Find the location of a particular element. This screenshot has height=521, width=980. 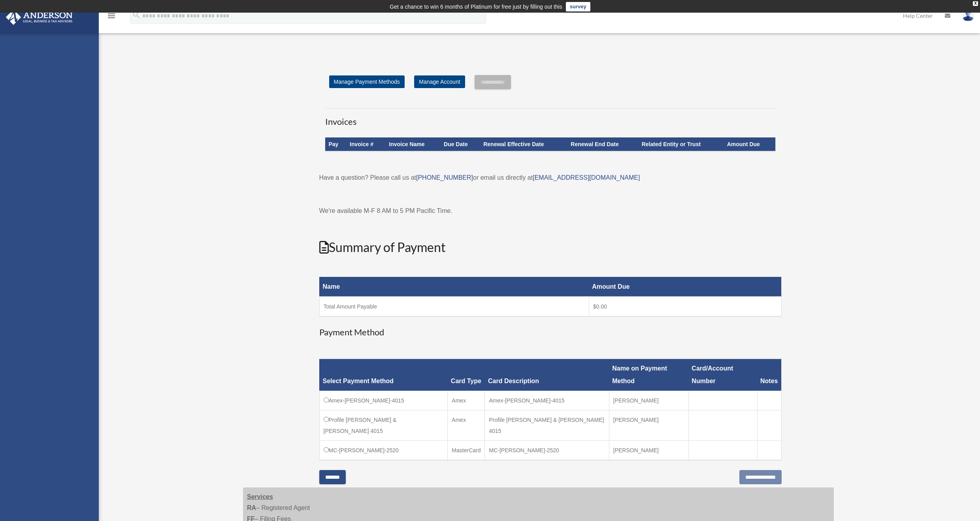

img: User Pic is located at coordinates (968, 16).